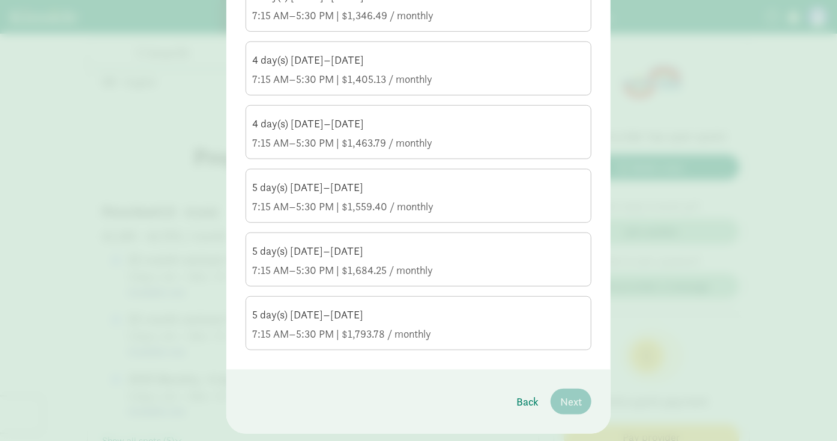 The height and width of the screenshot is (441, 837). Describe the element at coordinates (527, 401) in the screenshot. I see `span: Back` at that location.